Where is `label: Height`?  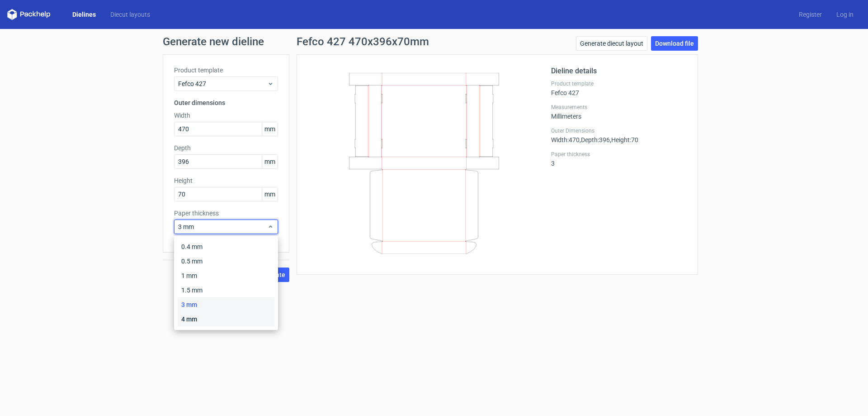 label: Height is located at coordinates (226, 180).